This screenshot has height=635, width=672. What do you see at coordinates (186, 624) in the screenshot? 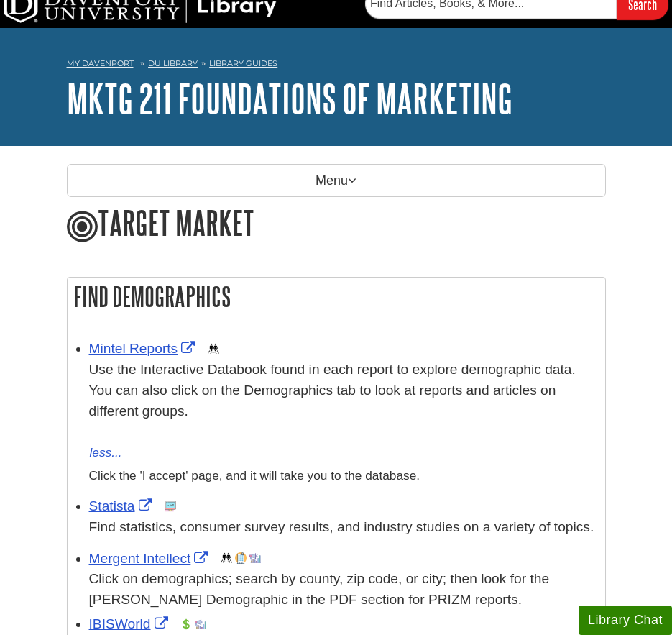
I see `img: Financial Report` at bounding box center [186, 624].